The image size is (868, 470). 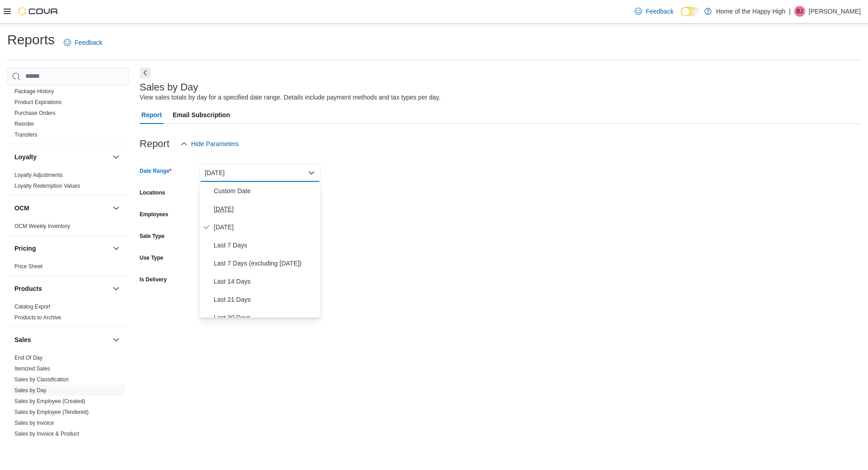 I want to click on a: Products to Archive, so click(x=37, y=317).